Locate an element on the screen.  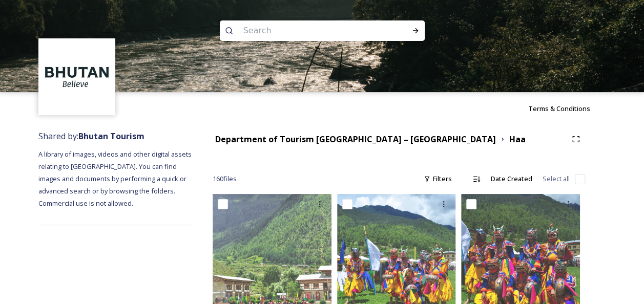
span: Select all is located at coordinates (555, 178).